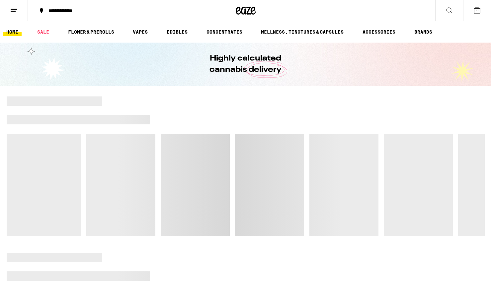 This screenshot has height=285, width=491. I want to click on a: SALE, so click(43, 32).